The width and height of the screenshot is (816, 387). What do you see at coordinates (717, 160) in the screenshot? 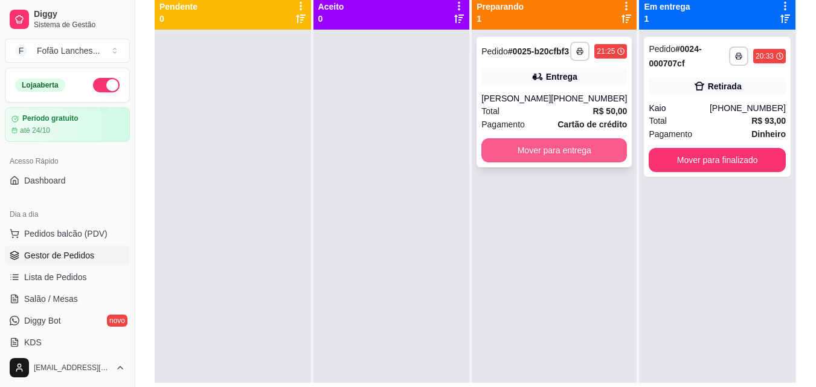
I see `button: Mover para finalizado` at bounding box center [717, 160].